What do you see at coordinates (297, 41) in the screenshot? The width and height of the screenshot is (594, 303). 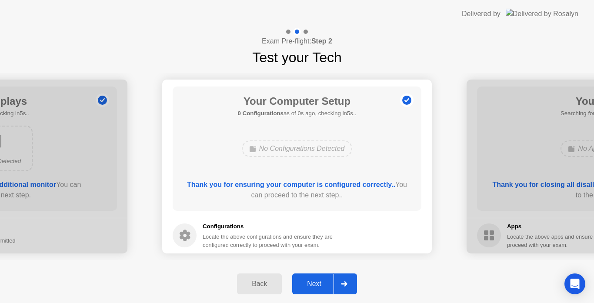 I see `h4: Exam Pre-flight:` at bounding box center [297, 41].